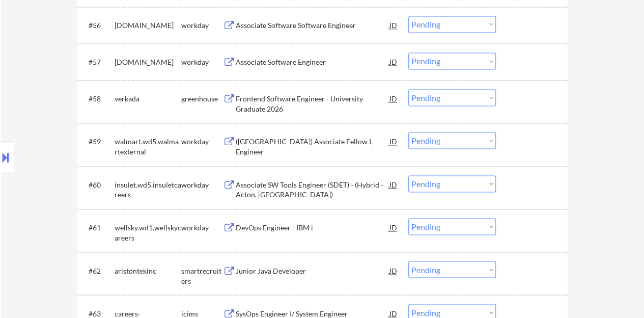 The image size is (644, 318). I want to click on div: greenhouse, so click(202, 99).